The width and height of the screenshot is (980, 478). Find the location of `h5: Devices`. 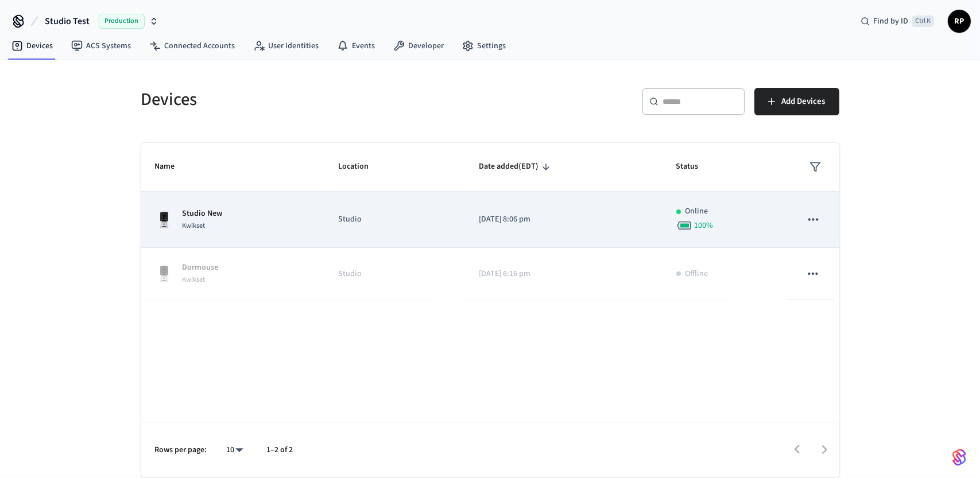

h5: Devices is located at coordinates (312, 100).